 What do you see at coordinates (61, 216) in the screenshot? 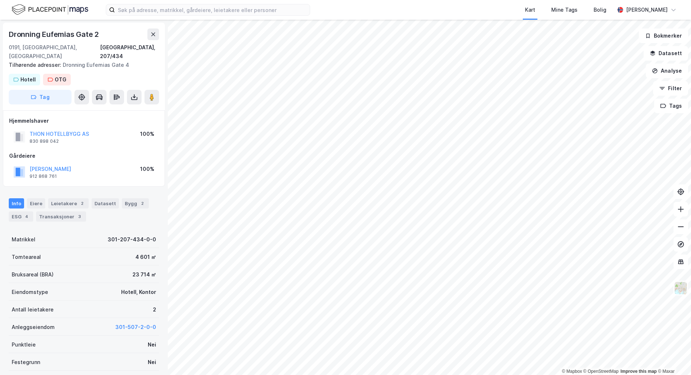
I see `div: Transaksjoner` at bounding box center [61, 216].